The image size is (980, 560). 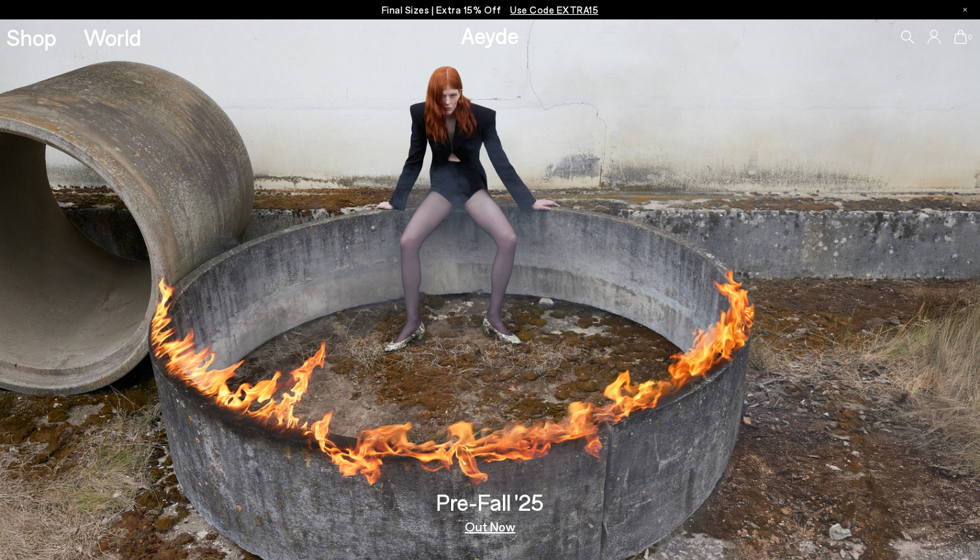 What do you see at coordinates (490, 10) in the screenshot?
I see `p: Final Sizes | Extra 15% Off` at bounding box center [490, 10].